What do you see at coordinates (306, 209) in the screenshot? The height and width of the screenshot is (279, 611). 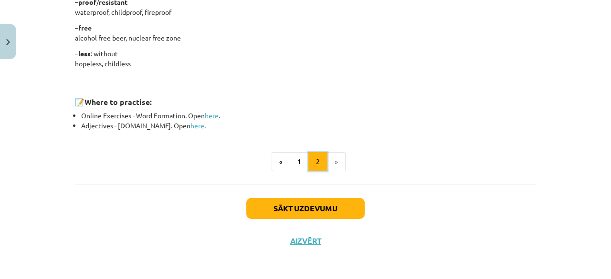 I see `button: Sākt uzdevumu` at bounding box center [306, 209].